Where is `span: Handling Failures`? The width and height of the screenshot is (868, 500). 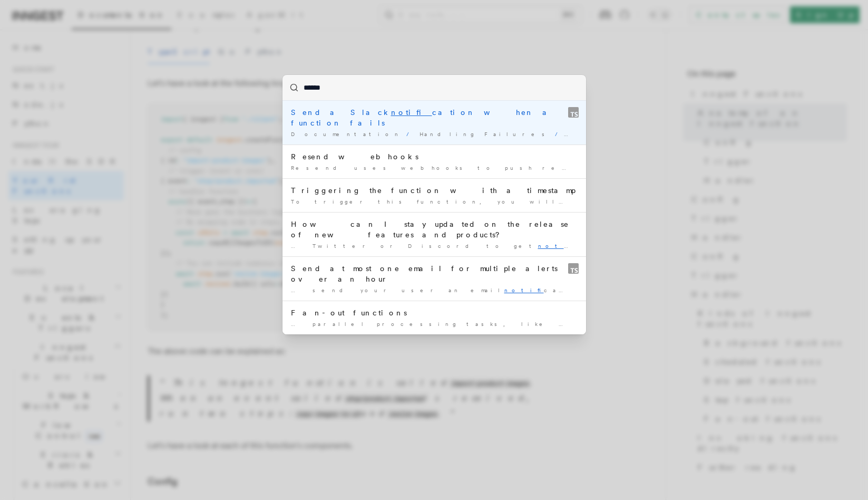 span: Handling Failures is located at coordinates (485, 134).